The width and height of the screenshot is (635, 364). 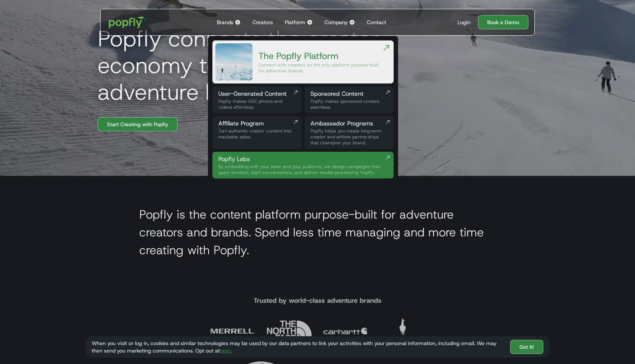 What do you see at coordinates (320, 56) in the screenshot?
I see `div: The Popfly Platform` at bounding box center [320, 56].